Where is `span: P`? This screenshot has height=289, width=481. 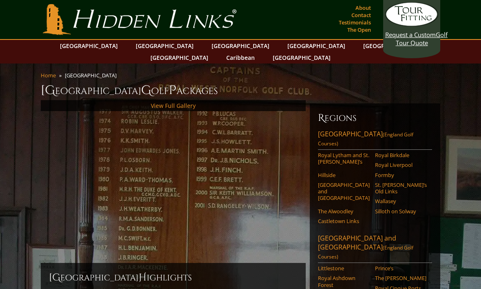
span: P is located at coordinates (172, 90).